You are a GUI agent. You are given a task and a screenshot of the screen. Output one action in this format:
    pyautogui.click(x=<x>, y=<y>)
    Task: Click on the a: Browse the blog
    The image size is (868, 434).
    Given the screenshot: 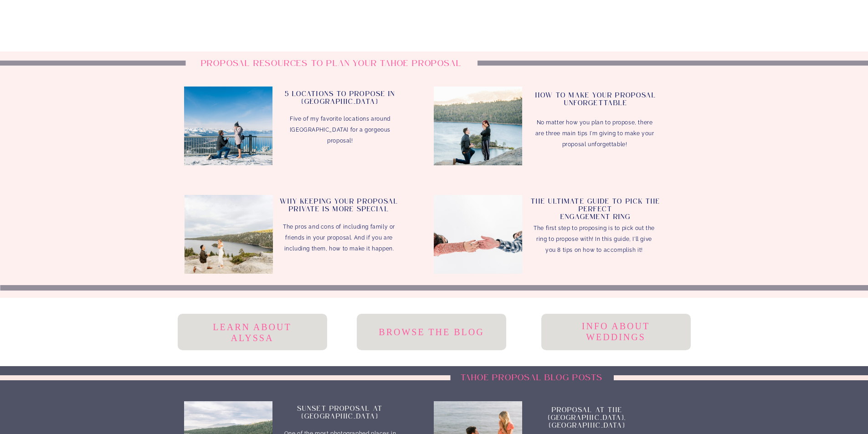 What is the action you would take?
    pyautogui.click(x=432, y=332)
    